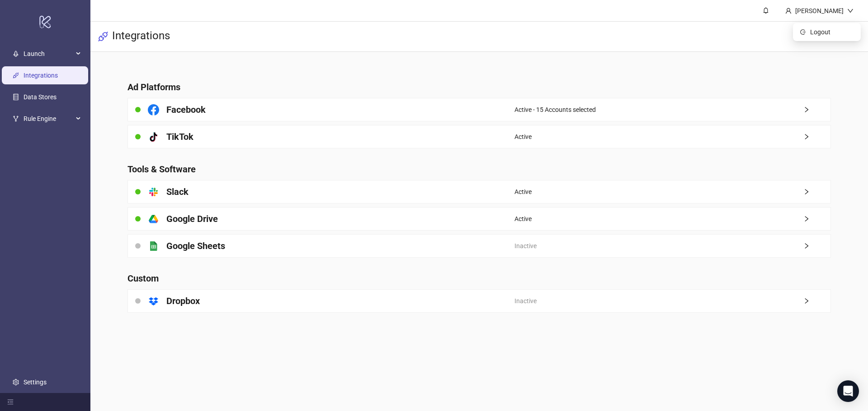 This screenshot has width=868, height=411. What do you see at coordinates (788, 11) in the screenshot?
I see `span: user` at bounding box center [788, 11].